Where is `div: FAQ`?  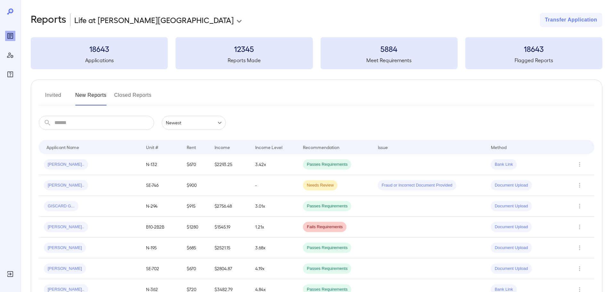
div: FAQ is located at coordinates (10, 74).